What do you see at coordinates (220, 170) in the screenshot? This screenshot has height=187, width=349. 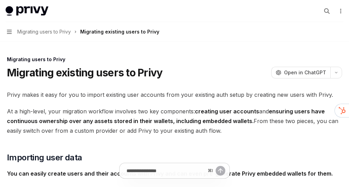 I see `button: Send message` at bounding box center [220, 170].